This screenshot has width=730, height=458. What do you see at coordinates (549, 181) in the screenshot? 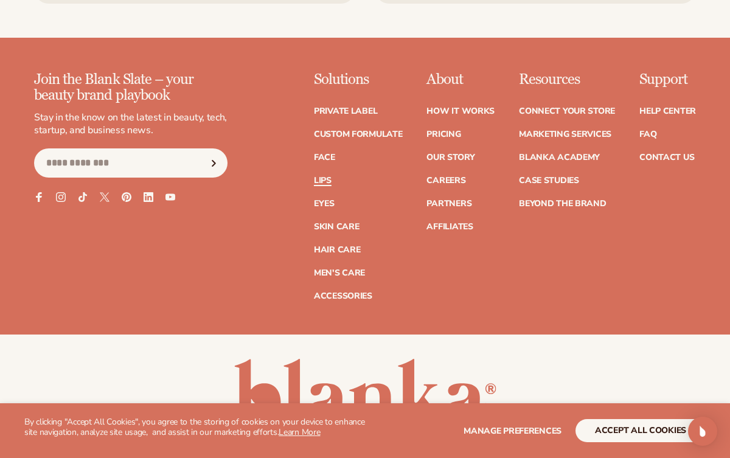
I see `a: Case Studies` at bounding box center [549, 181].